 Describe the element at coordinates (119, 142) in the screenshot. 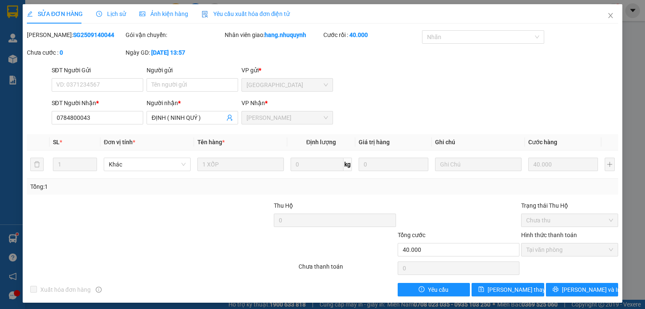

I see `span: Đơn vị tính` at that location.